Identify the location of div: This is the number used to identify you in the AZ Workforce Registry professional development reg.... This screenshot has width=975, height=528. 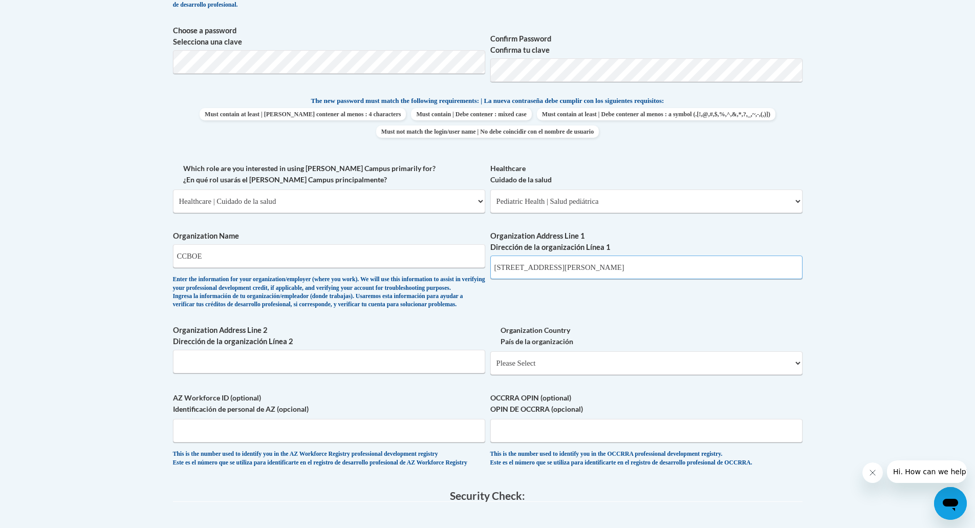
(329, 458).